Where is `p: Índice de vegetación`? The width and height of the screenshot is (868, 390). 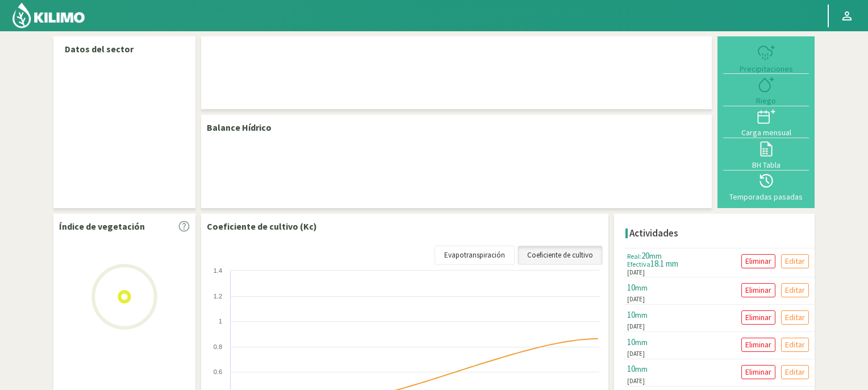 p: Índice de vegetación is located at coordinates (102, 226).